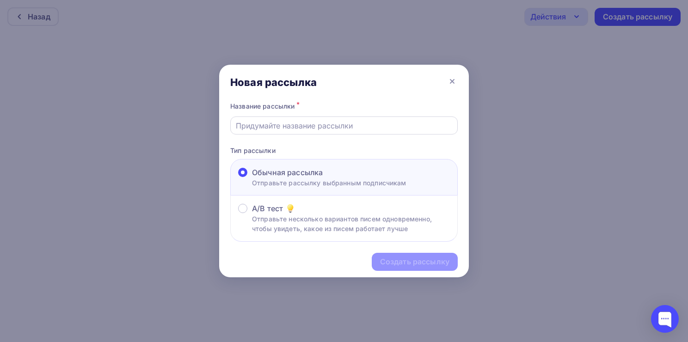 The height and width of the screenshot is (342, 688). What do you see at coordinates (287, 173) in the screenshot?
I see `span: Обычная рассылка` at bounding box center [287, 173].